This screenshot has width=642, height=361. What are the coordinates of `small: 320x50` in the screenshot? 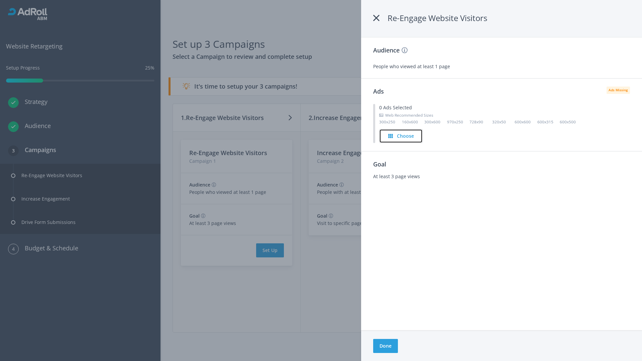 It's located at (504, 122).